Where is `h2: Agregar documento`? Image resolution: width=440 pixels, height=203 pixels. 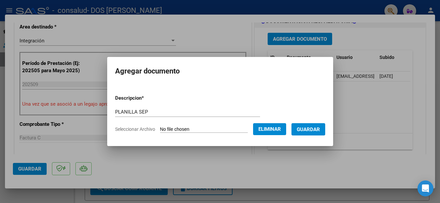 h2: Agregar documento is located at coordinates (220, 71).